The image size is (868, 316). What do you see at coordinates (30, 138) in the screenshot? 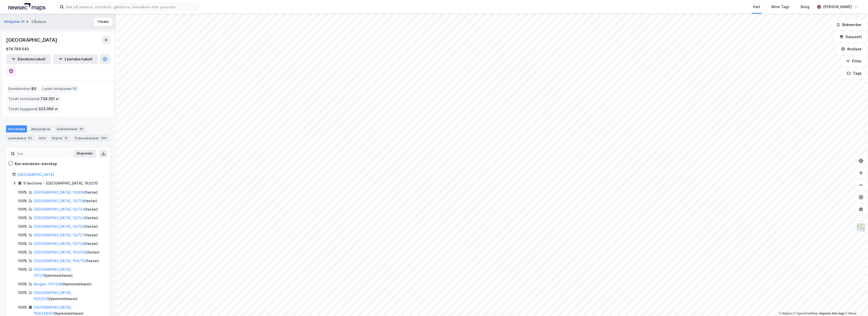
I see `div: 60` at bounding box center [30, 138].